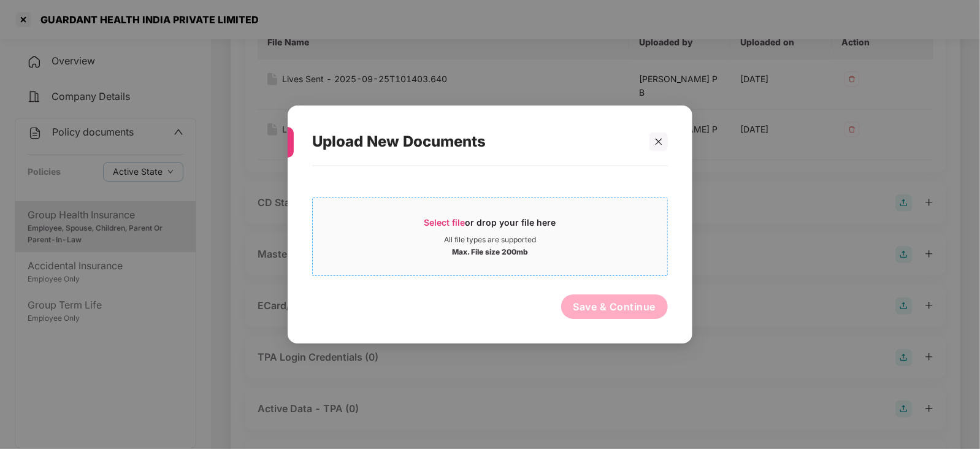 This screenshot has width=980, height=449. What do you see at coordinates (490, 236) in the screenshot?
I see `span: Select fileor drop your file hereAll file types are supportedMax. File size 200mb` at bounding box center [490, 236].